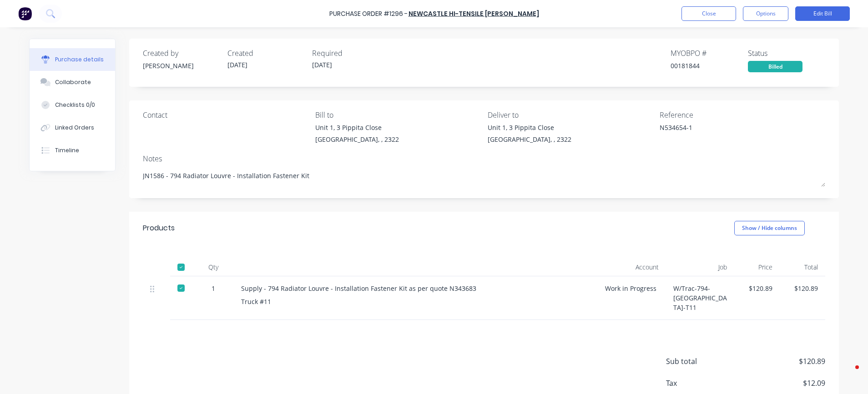 This screenshot has height=394, width=868. I want to click on button: Show / Hide columns, so click(770, 228).